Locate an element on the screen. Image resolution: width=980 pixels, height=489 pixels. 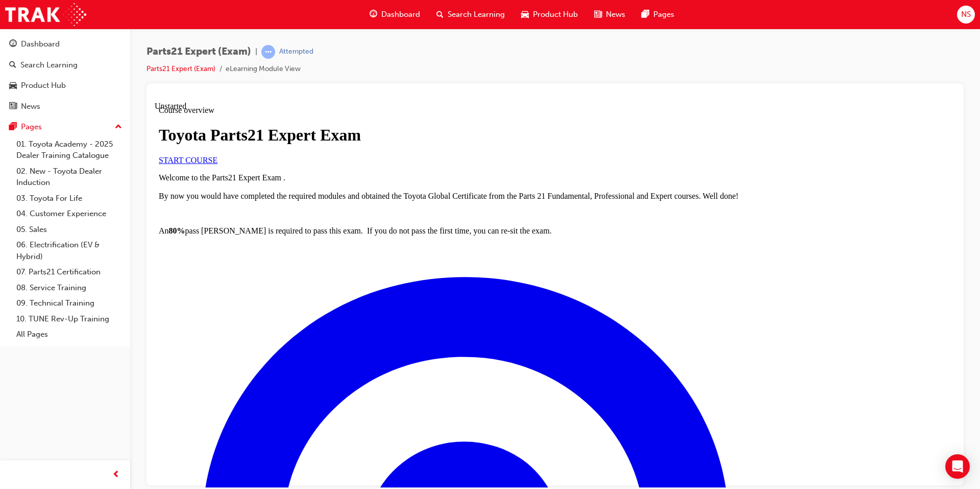
strong: 80% is located at coordinates (22, 129).